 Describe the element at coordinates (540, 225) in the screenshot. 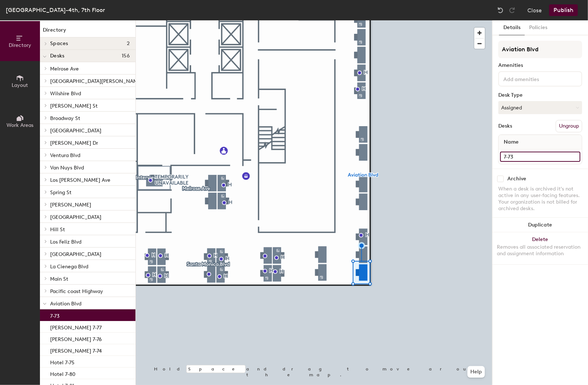

I see `button: Duplicate` at that location.